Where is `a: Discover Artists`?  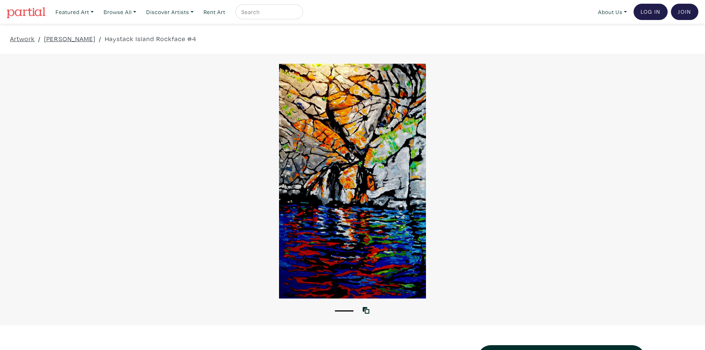
a: Discover Artists is located at coordinates (170, 12).